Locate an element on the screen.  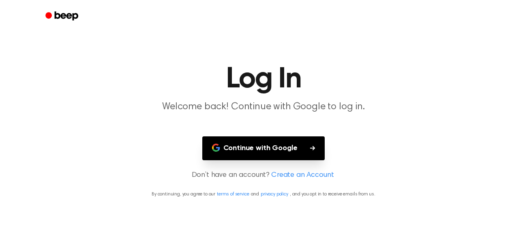
p: Don’t have an account? is located at coordinates (264, 176).